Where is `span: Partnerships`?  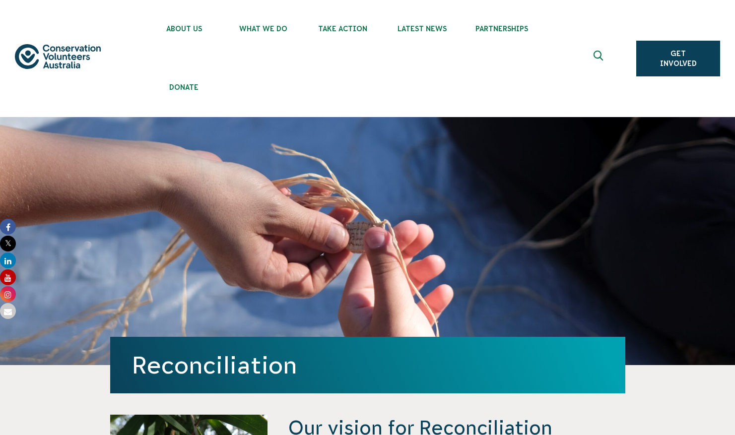
span: Partnerships is located at coordinates (502, 29).